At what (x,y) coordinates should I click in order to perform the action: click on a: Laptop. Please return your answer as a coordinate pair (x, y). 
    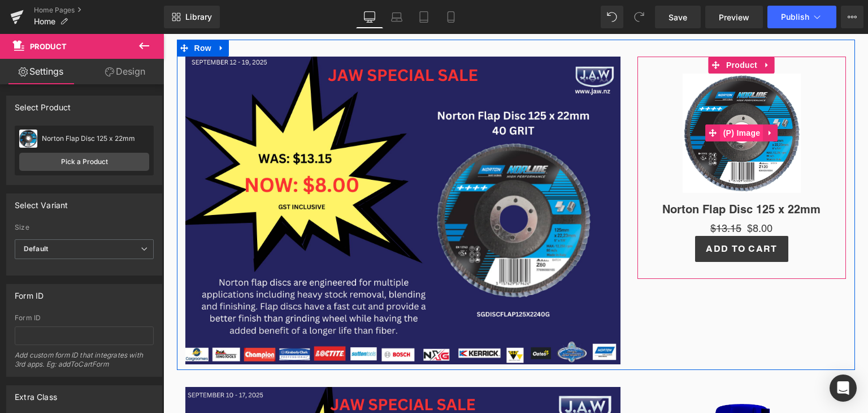
    Looking at the image, I should click on (396, 17).